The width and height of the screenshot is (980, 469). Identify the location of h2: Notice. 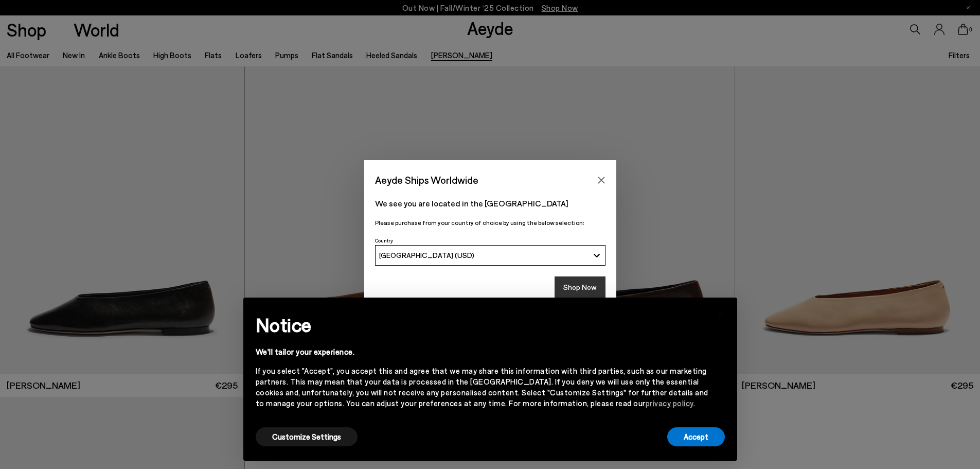
(482, 325).